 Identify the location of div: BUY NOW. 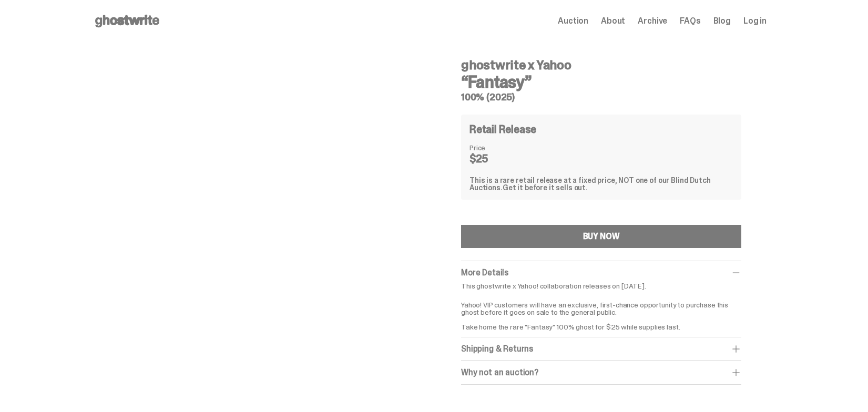
(601, 236).